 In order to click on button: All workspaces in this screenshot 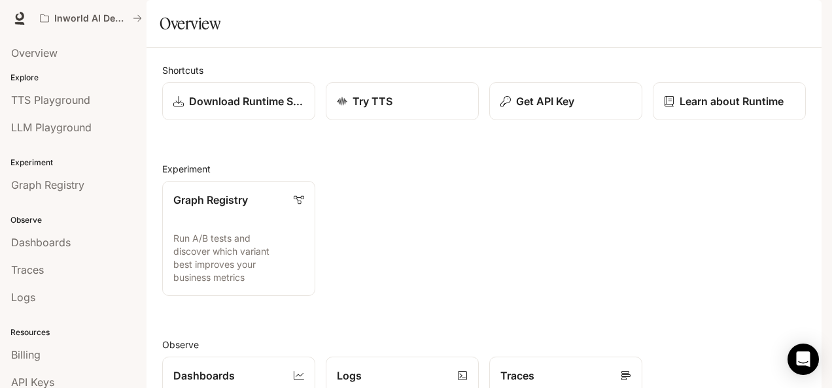, I will do `click(91, 18)`.